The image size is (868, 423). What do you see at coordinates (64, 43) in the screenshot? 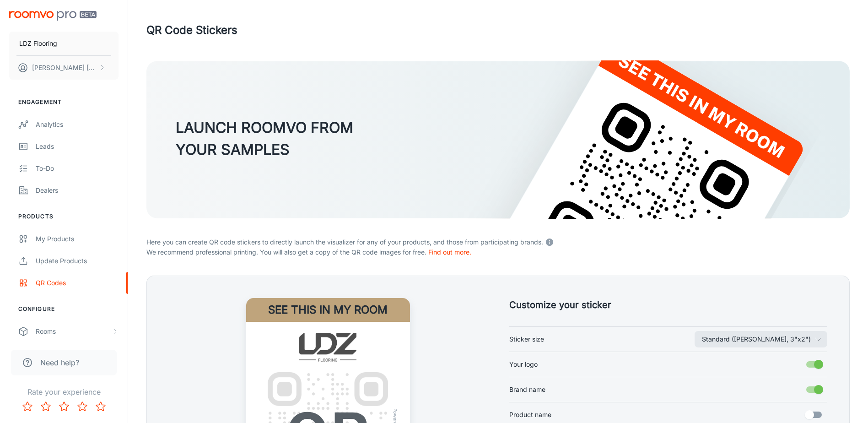
I see `button: LDZ Flooring` at bounding box center [64, 43].